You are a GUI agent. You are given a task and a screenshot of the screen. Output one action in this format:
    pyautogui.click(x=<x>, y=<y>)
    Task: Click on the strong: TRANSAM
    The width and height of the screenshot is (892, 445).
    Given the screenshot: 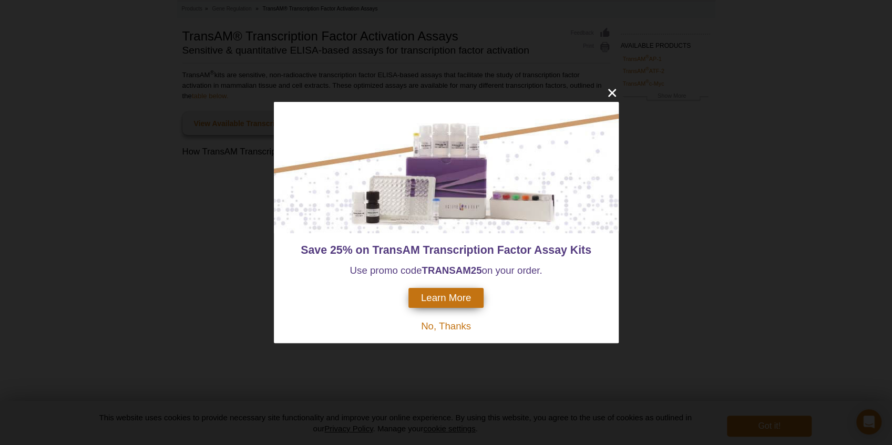 What is the action you would take?
    pyautogui.click(x=446, y=270)
    